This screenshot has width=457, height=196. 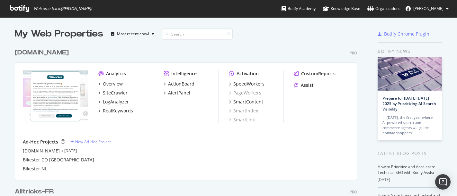 I want to click on a: SmartIndex, so click(x=243, y=111).